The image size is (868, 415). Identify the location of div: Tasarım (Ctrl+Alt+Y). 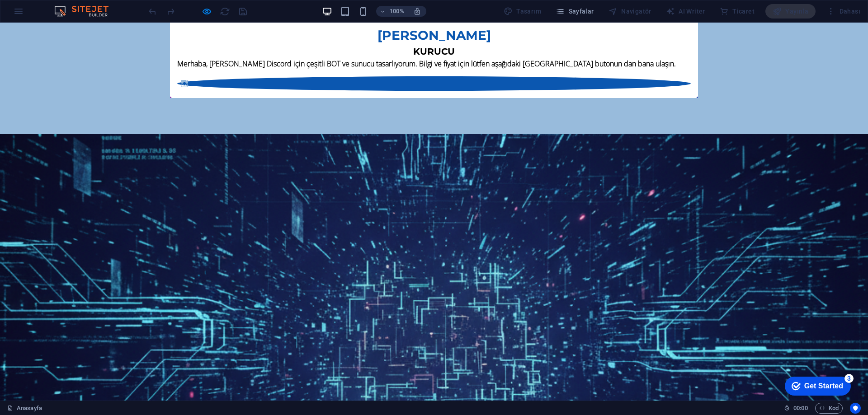
(522, 11).